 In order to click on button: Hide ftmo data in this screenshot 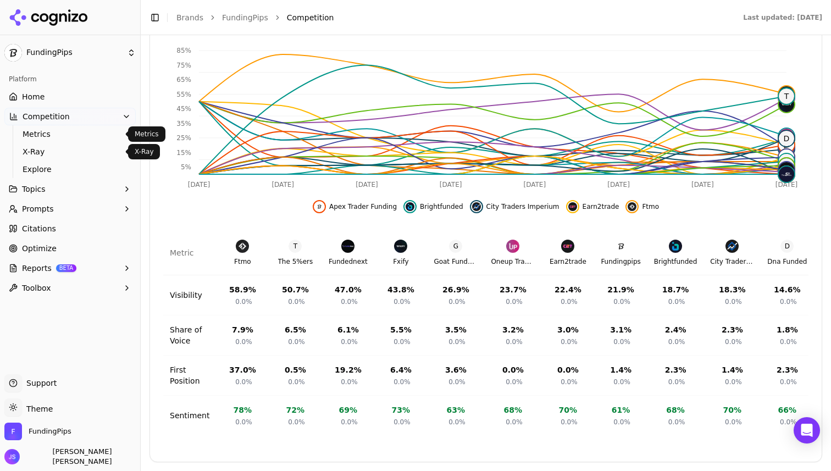, I will do `click(642, 207)`.